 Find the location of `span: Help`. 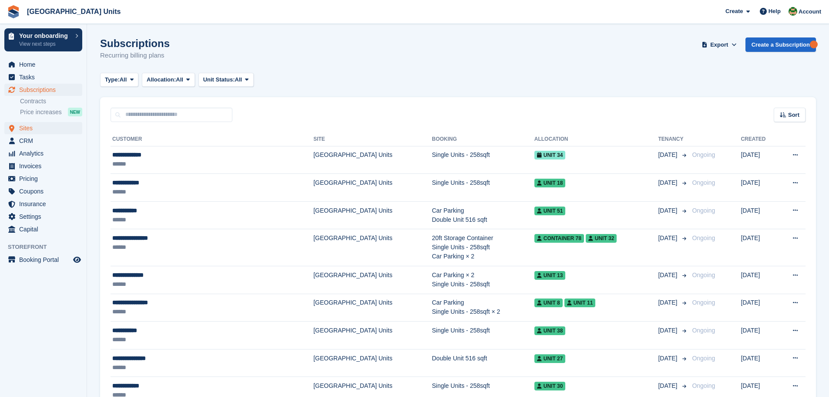

span: Help is located at coordinates (775, 11).